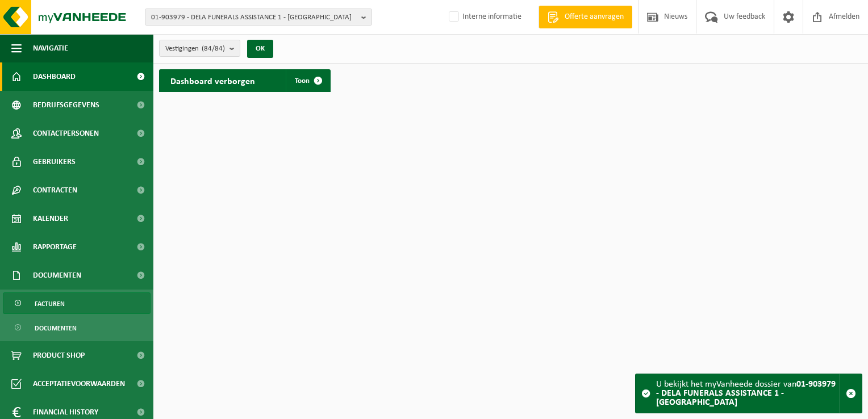 The image size is (868, 419). What do you see at coordinates (55, 191) in the screenshot?
I see `span: Contracten` at bounding box center [55, 191].